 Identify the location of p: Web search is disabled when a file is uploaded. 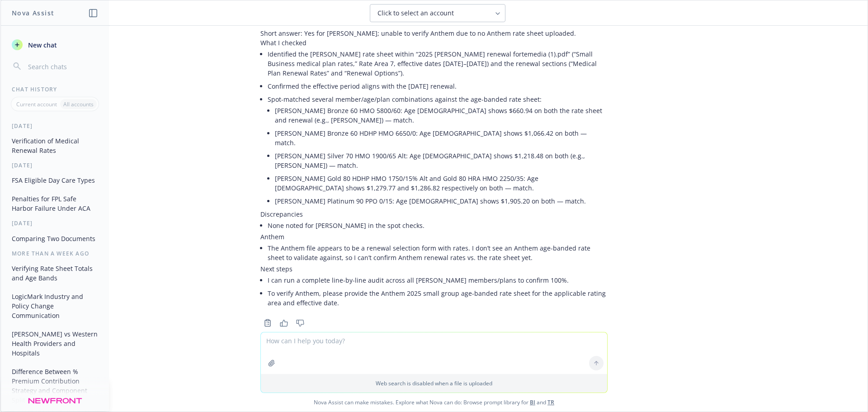
(434, 383).